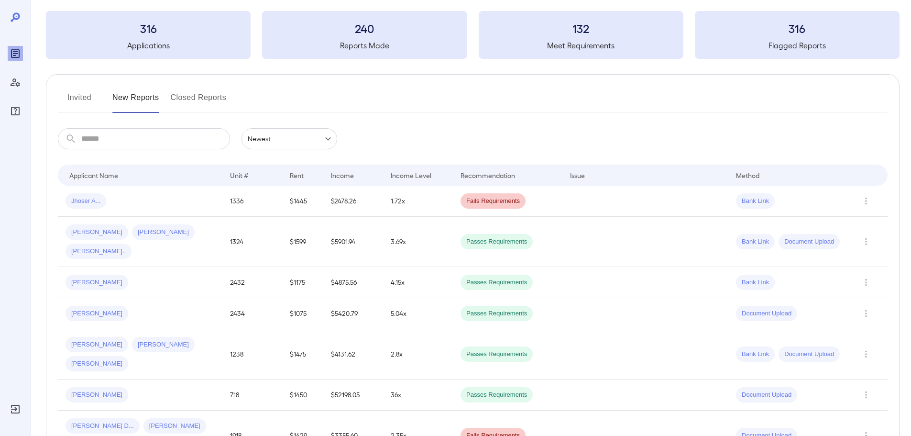  What do you see at coordinates (418, 282) in the screenshot?
I see `td: 4.15x` at bounding box center [418, 282].